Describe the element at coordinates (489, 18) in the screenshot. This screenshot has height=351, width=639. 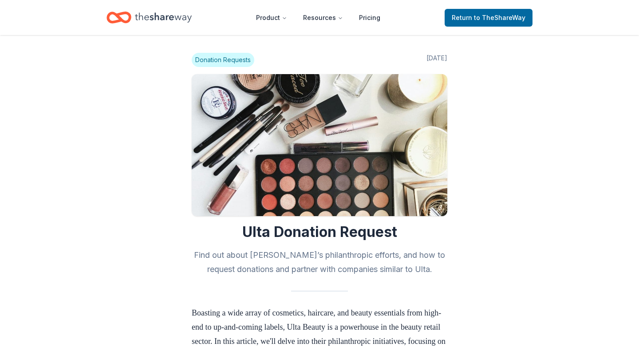
I see `span: Return` at that location.